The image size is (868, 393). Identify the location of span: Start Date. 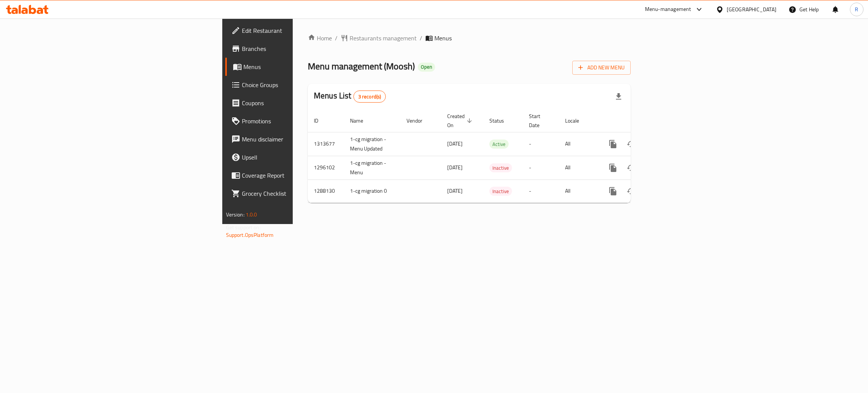
(540, 120).